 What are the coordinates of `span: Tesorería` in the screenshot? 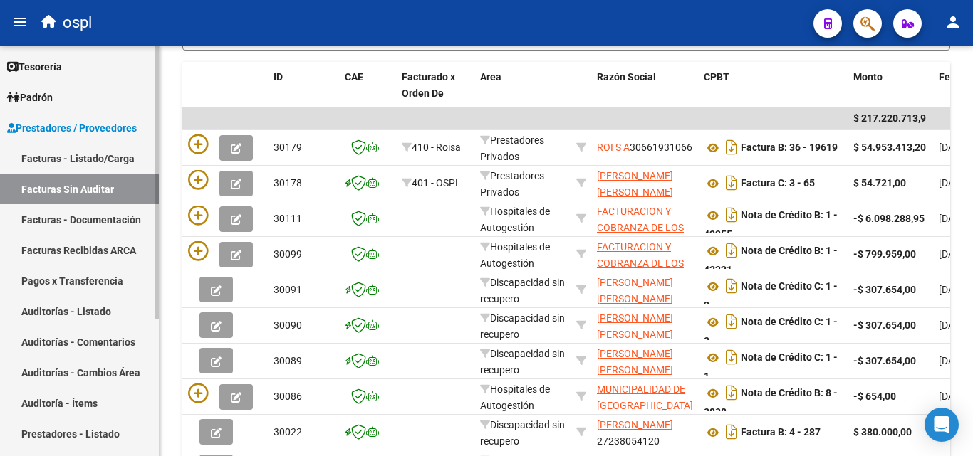 It's located at (34, 67).